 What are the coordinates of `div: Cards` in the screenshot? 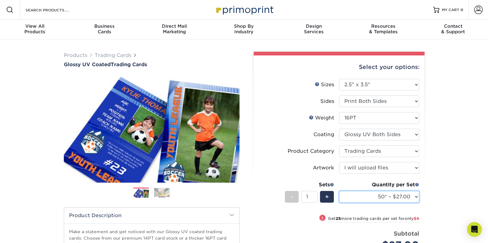 It's located at (105, 29).